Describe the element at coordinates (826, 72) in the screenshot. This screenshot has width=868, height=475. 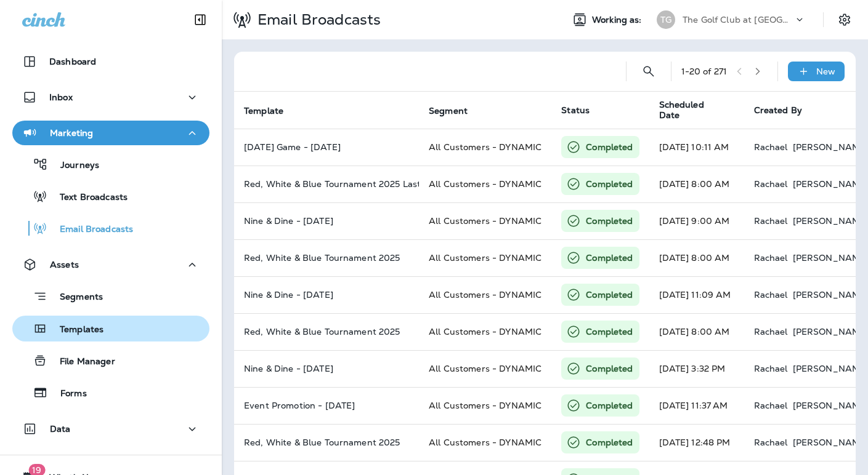
I see `p: New` at that location.